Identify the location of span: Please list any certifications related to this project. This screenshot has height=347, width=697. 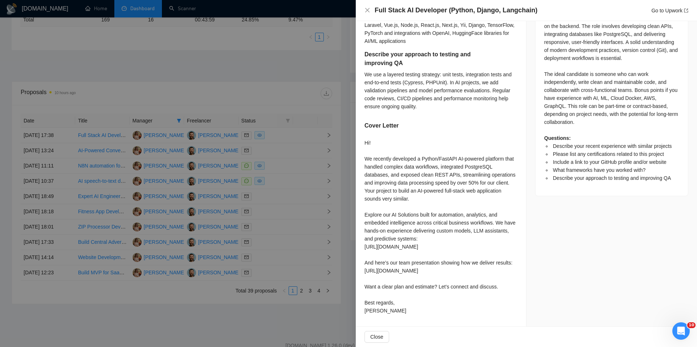
(609, 154).